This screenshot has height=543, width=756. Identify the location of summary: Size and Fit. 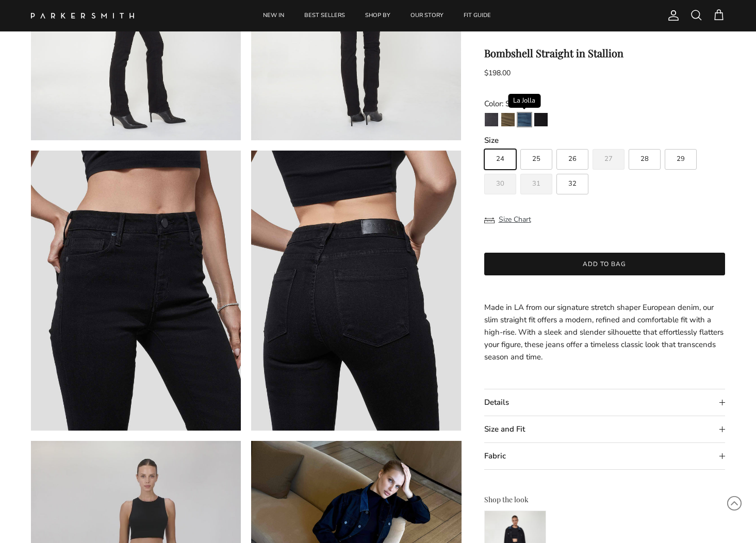
(604, 429).